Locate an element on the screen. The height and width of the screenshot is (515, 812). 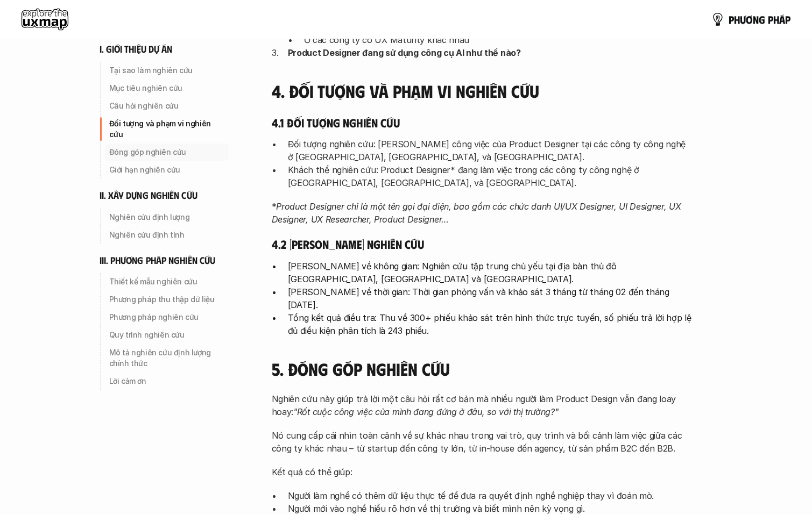
p: Tại sao làm nghiên cứu is located at coordinates (167, 71).